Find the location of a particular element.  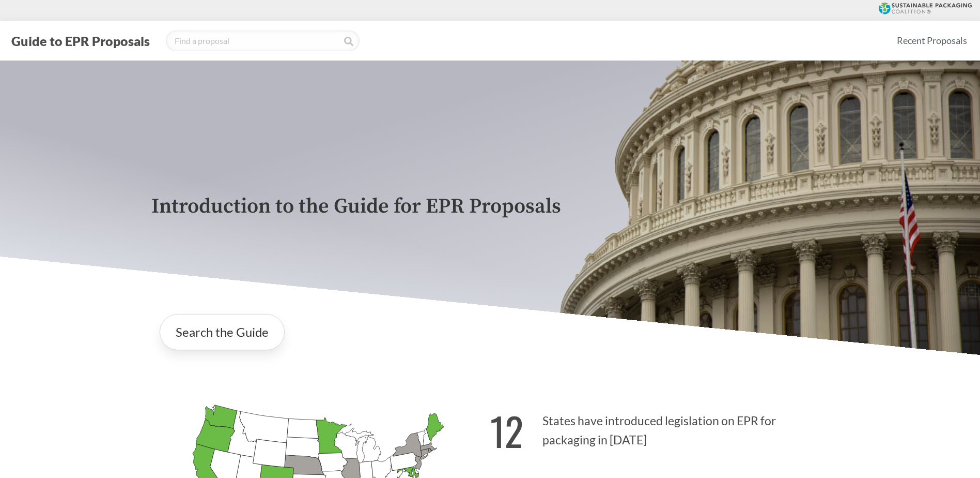

input: Find a proposal is located at coordinates (262, 41).